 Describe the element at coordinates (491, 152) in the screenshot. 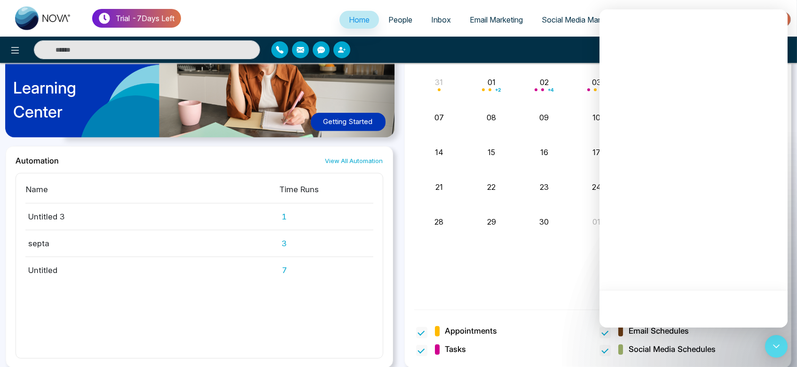

I see `button: 15` at that location.